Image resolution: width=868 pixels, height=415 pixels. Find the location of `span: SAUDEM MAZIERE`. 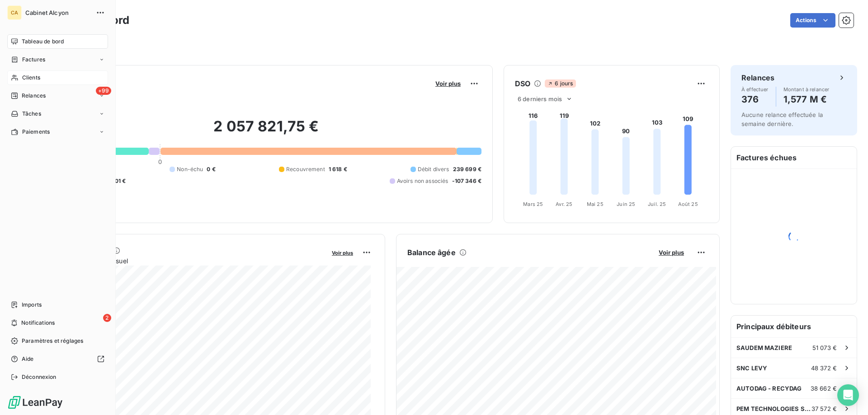

span: SAUDEM MAZIERE is located at coordinates (764, 348).